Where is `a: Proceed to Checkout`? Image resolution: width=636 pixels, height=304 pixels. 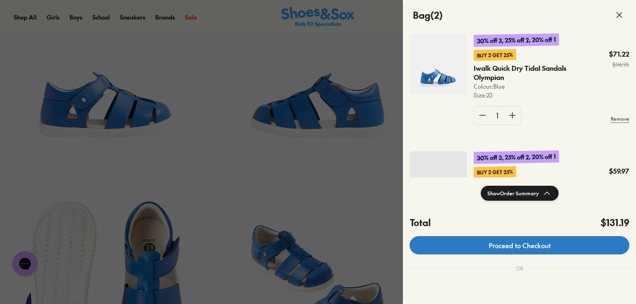
a: Proceed to Checkout is located at coordinates (520, 245).